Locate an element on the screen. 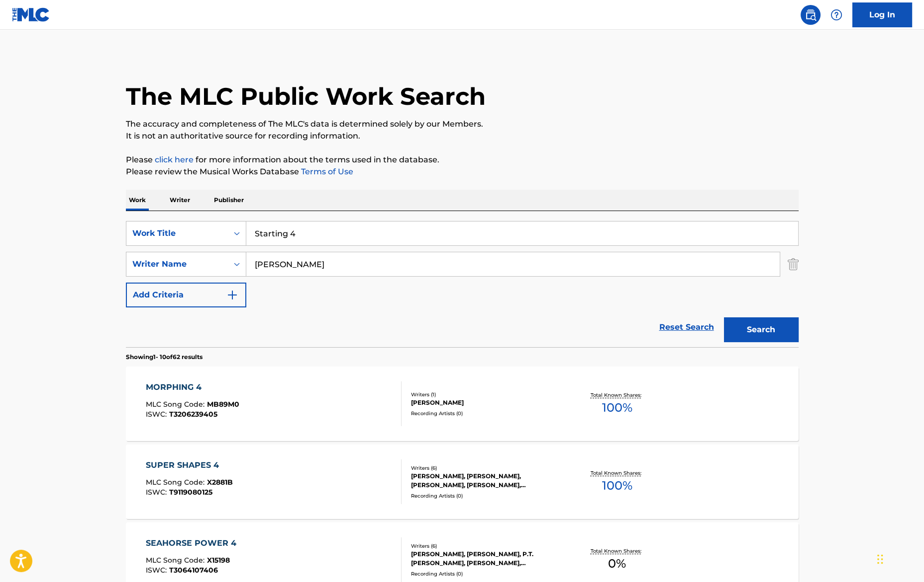 The height and width of the screenshot is (582, 924). img: help is located at coordinates (836, 15).